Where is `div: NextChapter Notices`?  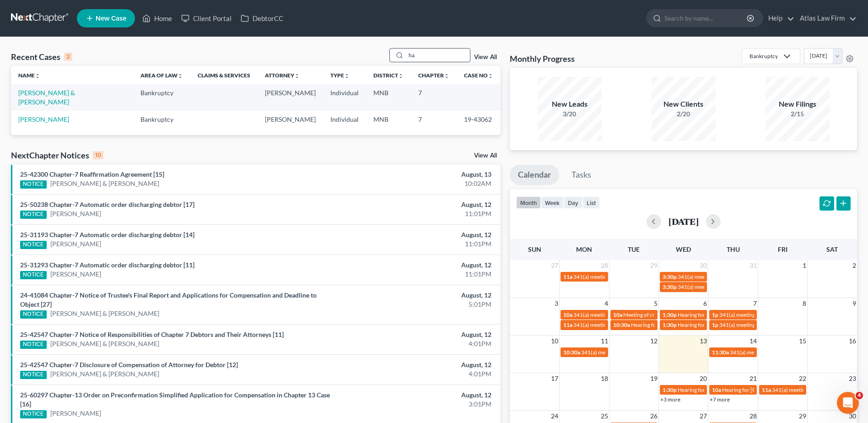
div: NextChapter Notices is located at coordinates (57, 155).